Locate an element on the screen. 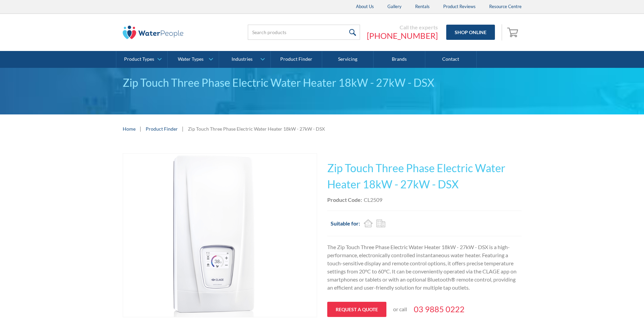 The image size is (644, 319). div: Call the experts is located at coordinates (403, 27).